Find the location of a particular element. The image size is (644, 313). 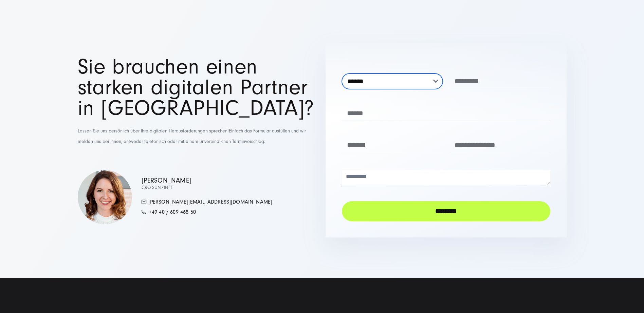

img: Simona Mayer - CRO SUNZINET - SUNZINET is located at coordinates (105, 197).